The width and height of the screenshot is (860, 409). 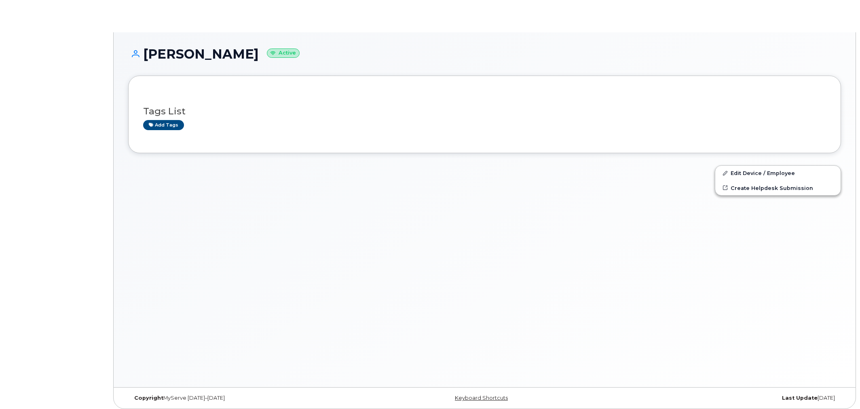 What do you see at coordinates (484, 111) in the screenshot?
I see `h3: Tags List` at bounding box center [484, 111].